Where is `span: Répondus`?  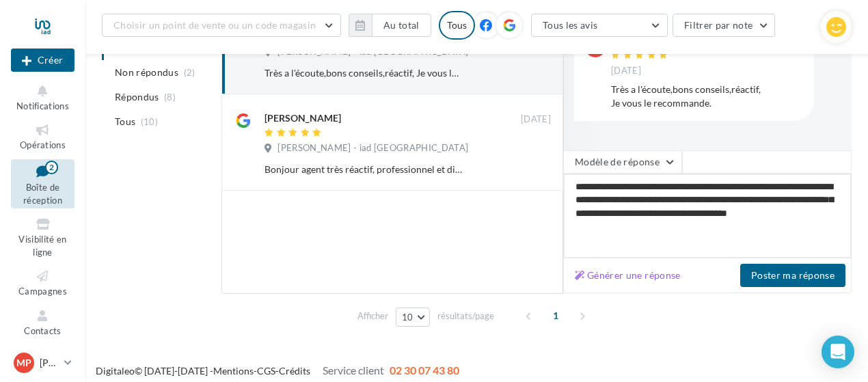 span: Répondus is located at coordinates (137, 97).